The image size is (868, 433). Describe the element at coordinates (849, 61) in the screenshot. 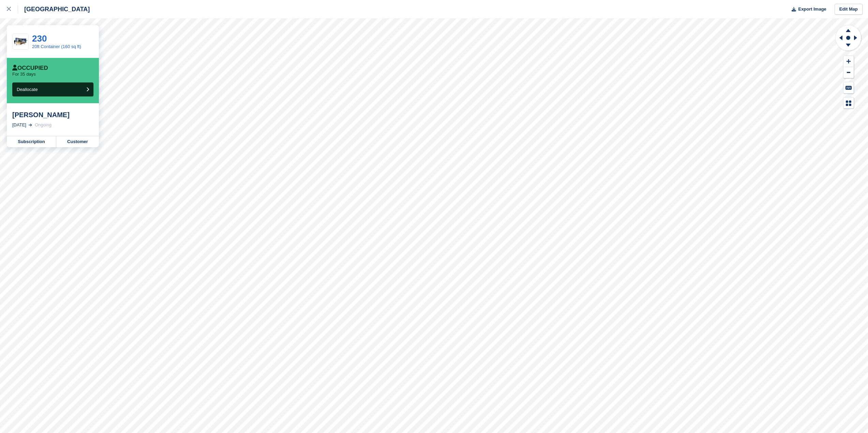

I see `button: Zoom In` at that location.